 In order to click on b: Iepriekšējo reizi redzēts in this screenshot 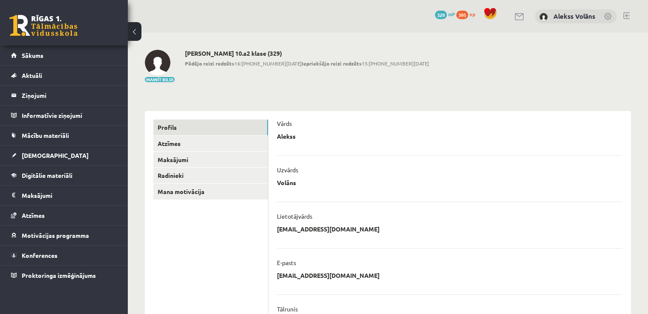, I will do `click(332, 63)`.